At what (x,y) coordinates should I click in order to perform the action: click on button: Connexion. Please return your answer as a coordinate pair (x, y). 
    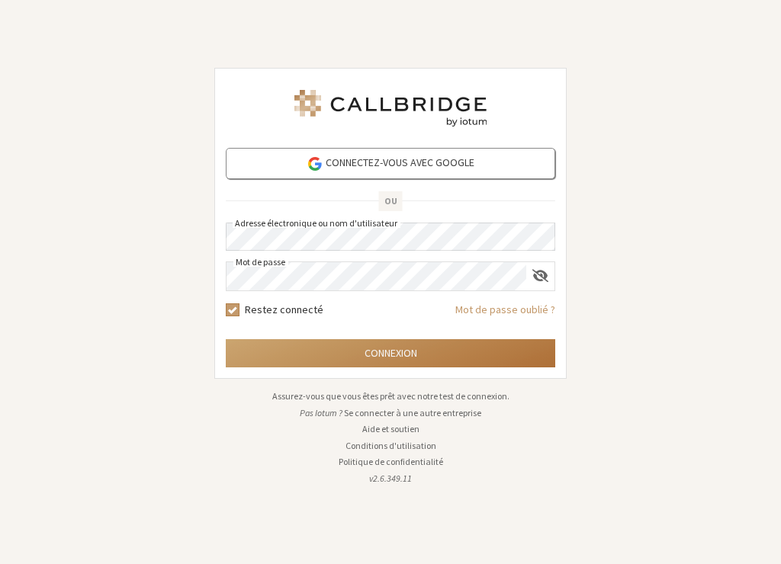
    Looking at the image, I should click on (390, 353).